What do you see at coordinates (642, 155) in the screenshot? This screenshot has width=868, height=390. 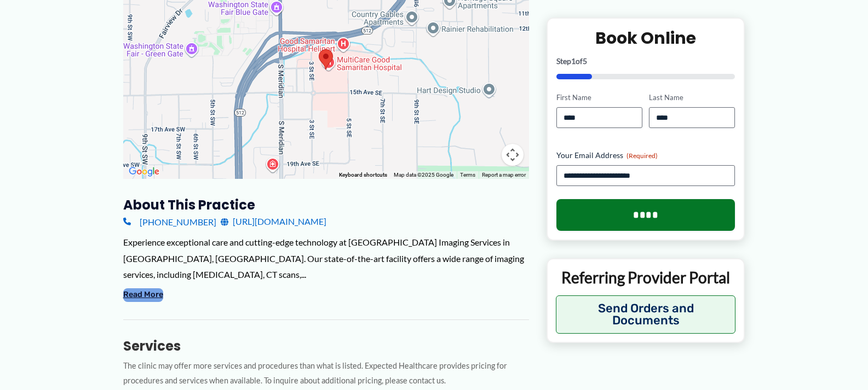 I see `span: (Required)` at bounding box center [642, 155].